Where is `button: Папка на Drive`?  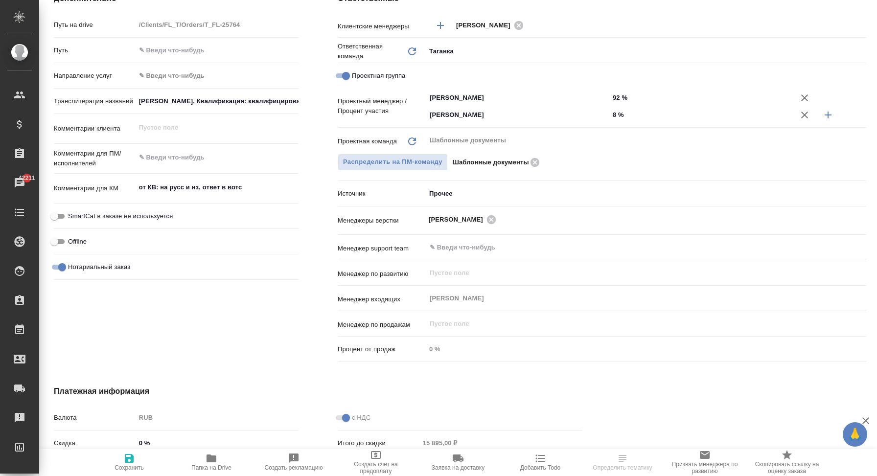
button: Папка на Drive is located at coordinates (211, 462).